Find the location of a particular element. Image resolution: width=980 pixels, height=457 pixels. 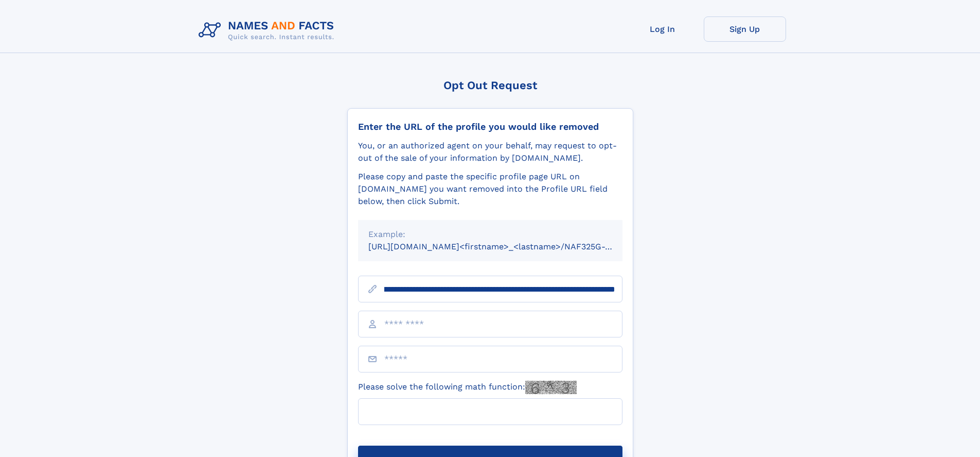

div: You, or an authorized agent on your behalf, may request to opt-out of the sale of your informatio... is located at coordinates (490, 152).